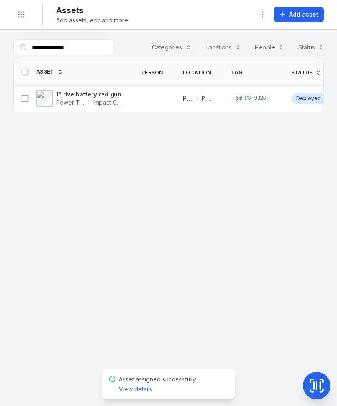  Describe the element at coordinates (70, 103) in the screenshot. I see `span: Power Tools` at that location.